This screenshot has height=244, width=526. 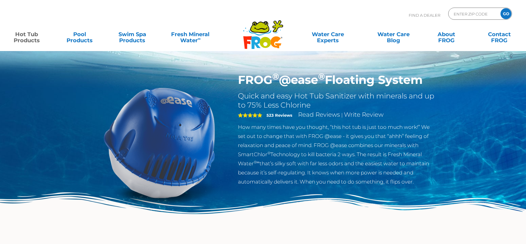 I want to click on span: 5, so click(x=250, y=115).